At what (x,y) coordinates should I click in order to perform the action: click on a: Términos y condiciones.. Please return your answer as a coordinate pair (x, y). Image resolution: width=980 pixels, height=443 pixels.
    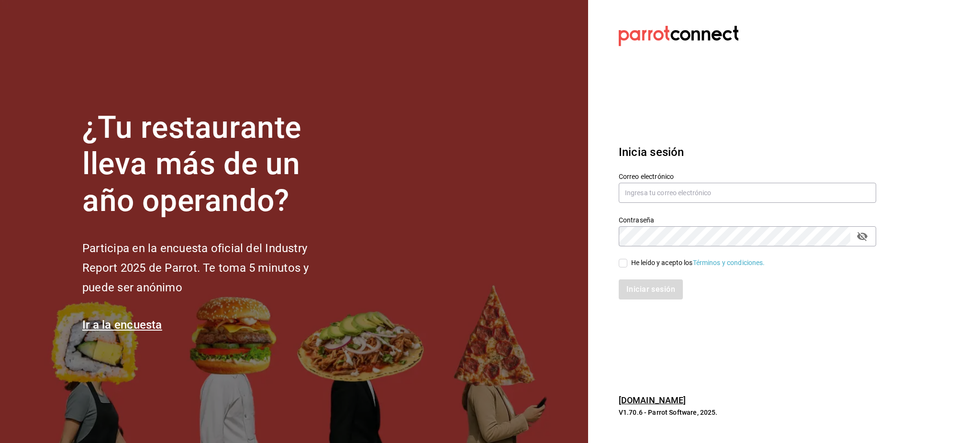
    Looking at the image, I should click on (728, 263).